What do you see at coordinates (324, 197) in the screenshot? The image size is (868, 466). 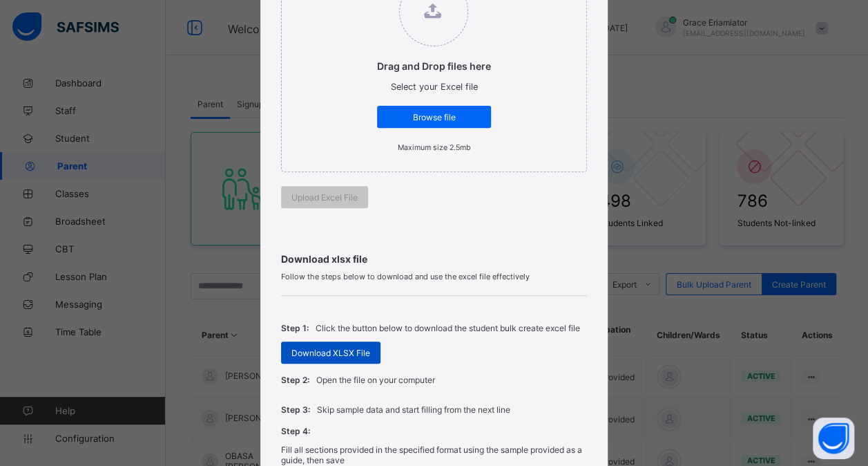 I see `span: Upload Excel File` at bounding box center [324, 197].